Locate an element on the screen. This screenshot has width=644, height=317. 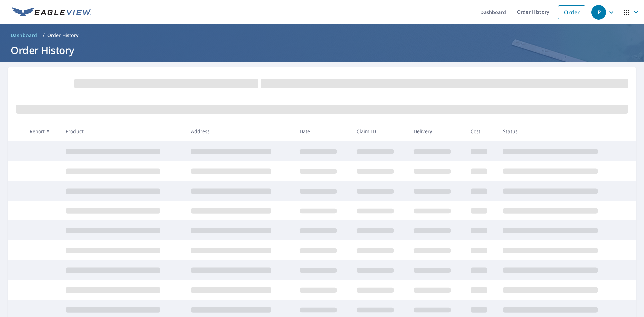
th: Address is located at coordinates (240, 131).